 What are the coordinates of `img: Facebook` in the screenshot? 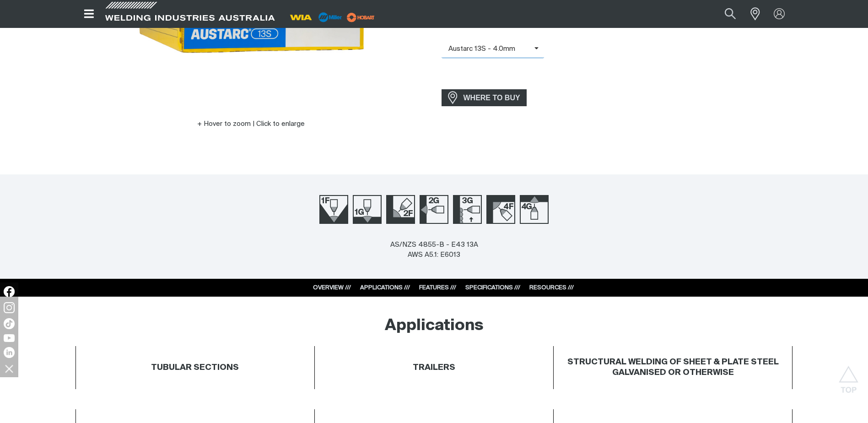 It's located at (9, 292).